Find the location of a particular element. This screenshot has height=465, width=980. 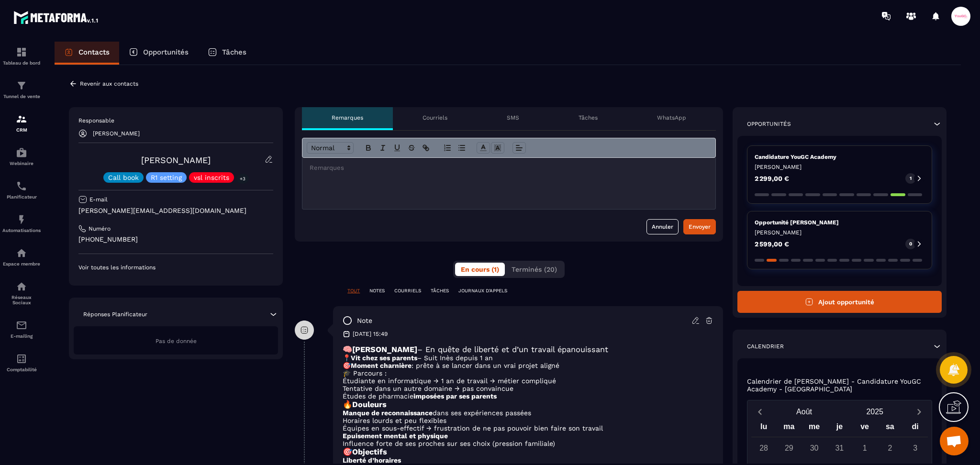

p: +3 is located at coordinates (242, 178).